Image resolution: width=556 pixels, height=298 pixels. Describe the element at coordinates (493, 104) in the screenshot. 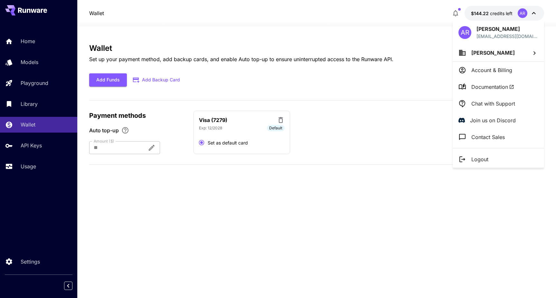

I see `p: Chat with Support` at that location.